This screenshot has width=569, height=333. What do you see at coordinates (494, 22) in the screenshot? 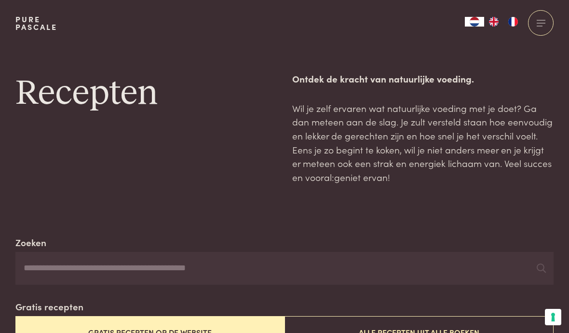
I see `aside: Language selected: Nederlands` at bounding box center [494, 22].